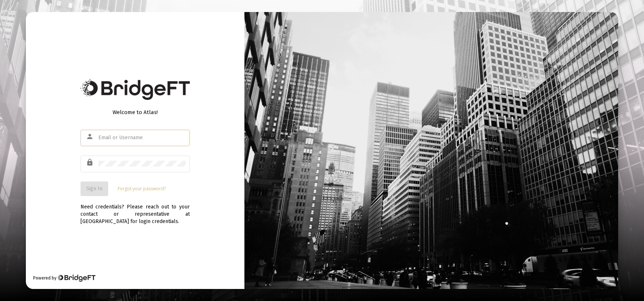 This screenshot has height=301, width=644. Describe the element at coordinates (135, 112) in the screenshot. I see `div: Welcome to Atlas!` at that location.